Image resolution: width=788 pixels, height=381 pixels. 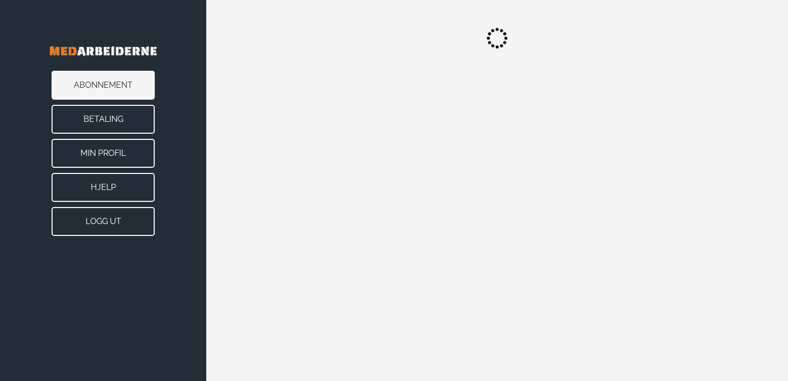 I want to click on button: Betaling, so click(x=103, y=119).